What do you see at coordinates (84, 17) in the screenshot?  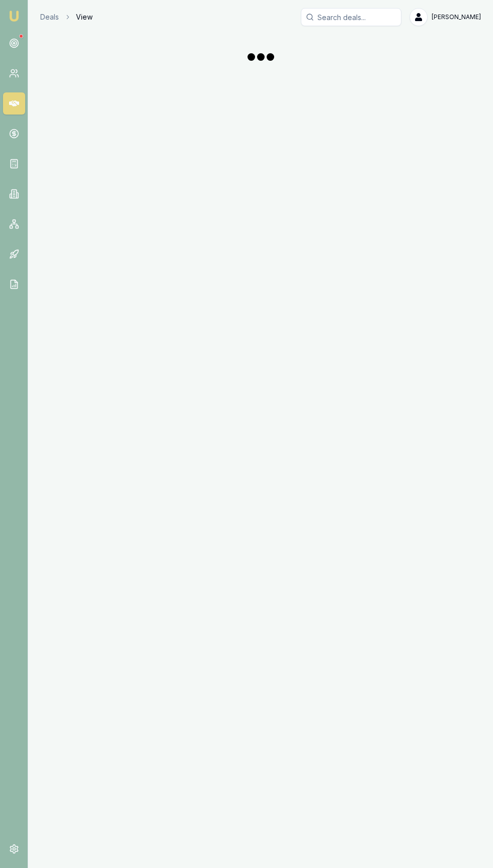 I see `span: View` at bounding box center [84, 17].